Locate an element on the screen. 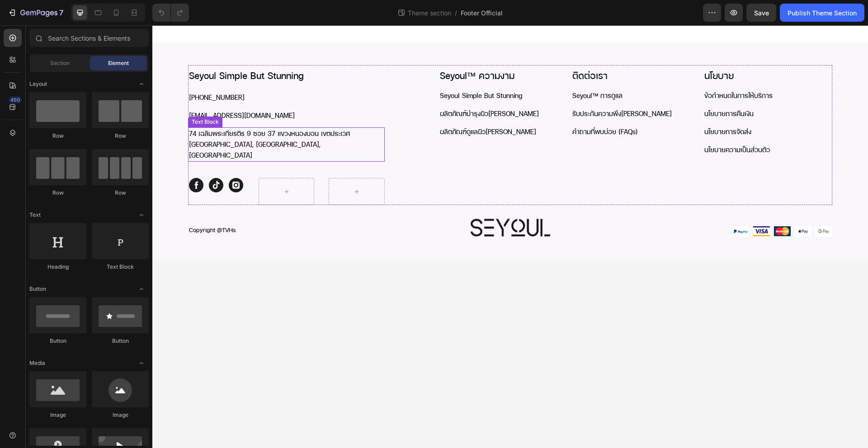 Image resolution: width=868 pixels, height=448 pixels. span: Button is located at coordinates (38, 289).